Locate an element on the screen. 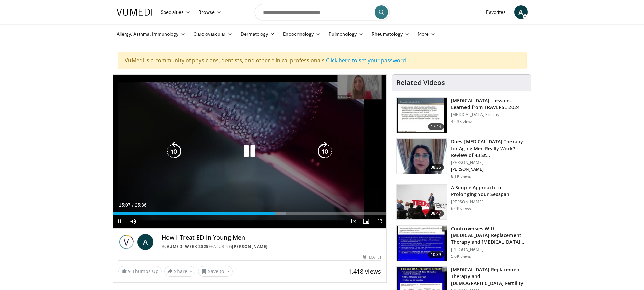  a: 9 Thumbs Up is located at coordinates (140, 271).